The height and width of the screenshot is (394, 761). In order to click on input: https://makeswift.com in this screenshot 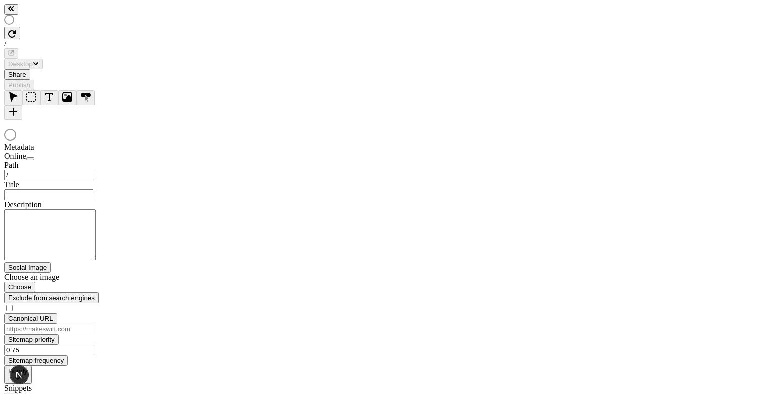, I will do `click(48, 329)`.